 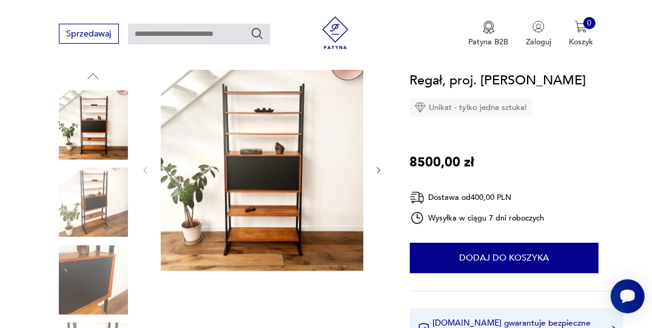 What do you see at coordinates (539, 34) in the screenshot?
I see `button: Zaloguj` at bounding box center [539, 34].